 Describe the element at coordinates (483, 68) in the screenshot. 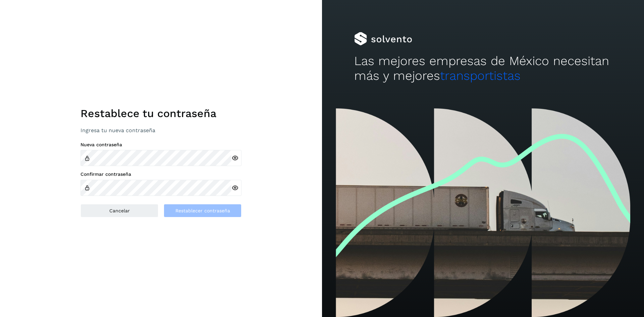

I see `h2: Las mejores empresas de México necesitan más y mejores` at that location.